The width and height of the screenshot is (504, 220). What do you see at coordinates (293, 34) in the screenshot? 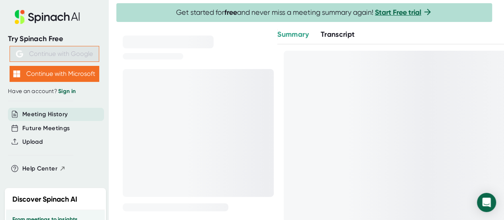
I see `button: Summary` at bounding box center [293, 34].